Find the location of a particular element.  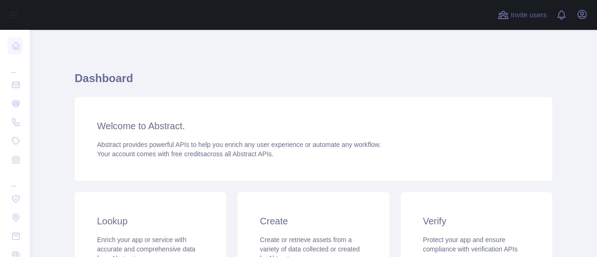

h3: Verify is located at coordinates (476, 221).